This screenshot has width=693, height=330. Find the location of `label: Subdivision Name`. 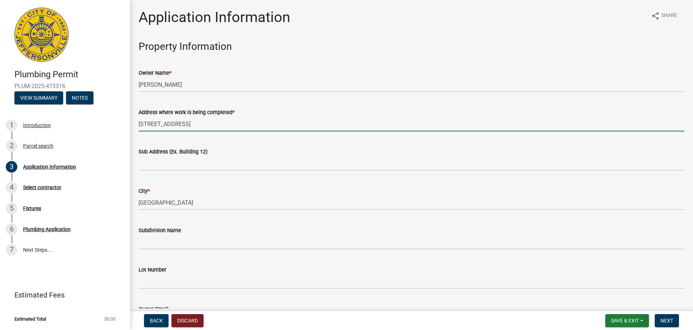

label: Subdivision Name is located at coordinates (160, 231).